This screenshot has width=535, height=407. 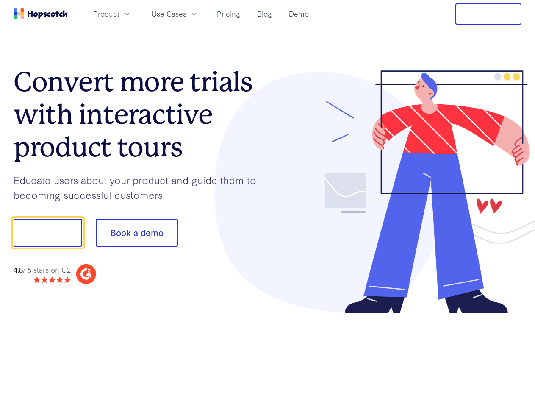 I want to click on button: Use Cases, so click(x=175, y=14).